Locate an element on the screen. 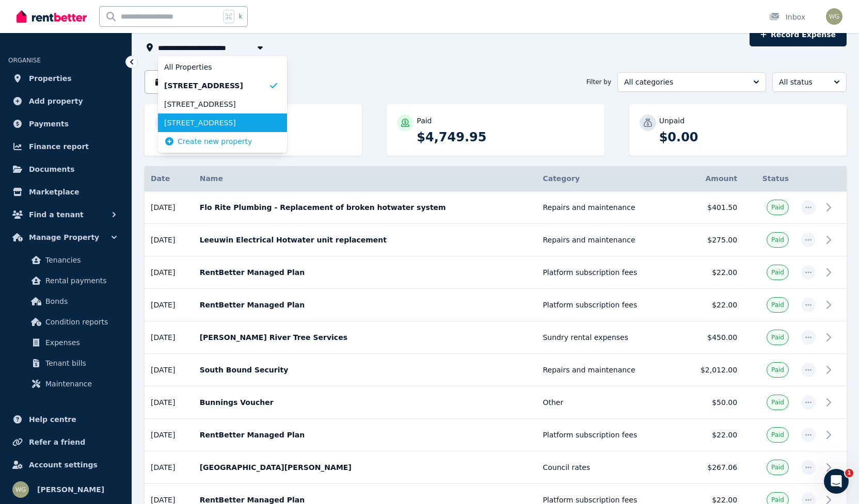 The width and height of the screenshot is (859, 504). span: Account settings is located at coordinates (63, 465).